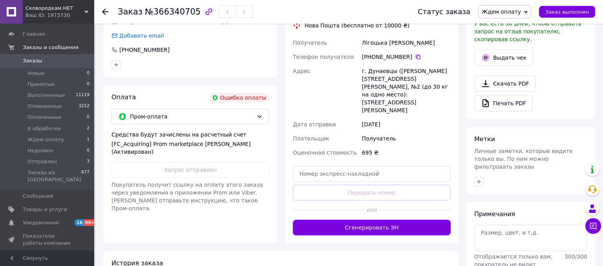 The height and width of the screenshot is (266, 603). What do you see at coordinates (503, 103) in the screenshot?
I see `a: Печать PDF` at bounding box center [503, 103].